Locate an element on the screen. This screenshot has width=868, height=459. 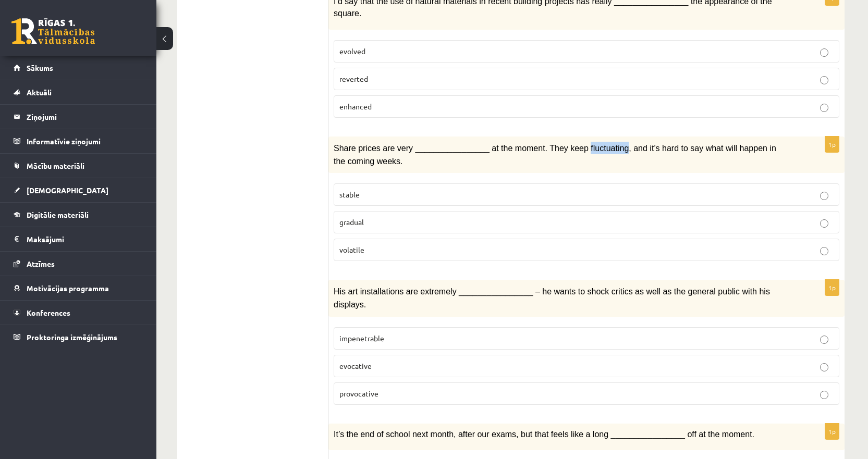
span: Konferences is located at coordinates (48, 313).